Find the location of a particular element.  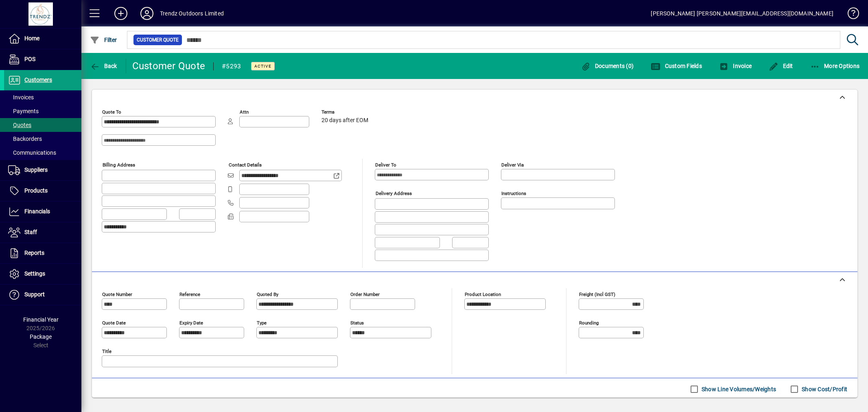

span: Terms is located at coordinates (346, 112).